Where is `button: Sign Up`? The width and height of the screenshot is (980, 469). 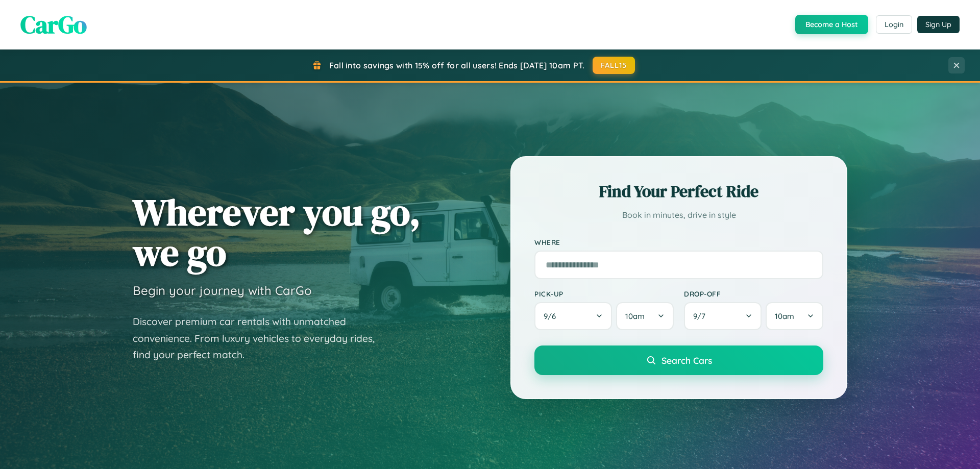
button: Sign Up is located at coordinates (938, 24).